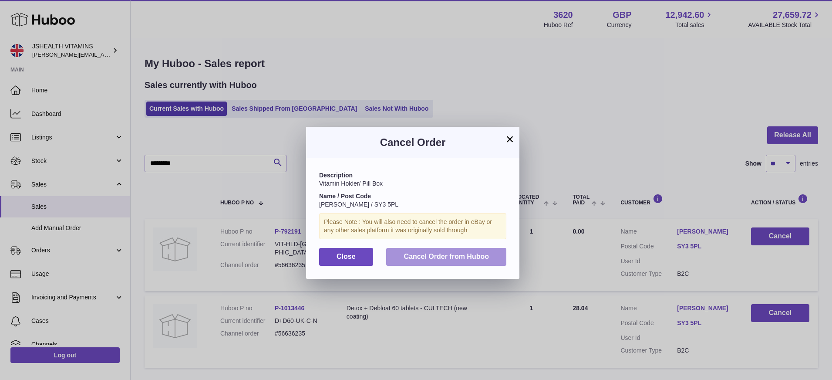  I want to click on strong: Description, so click(336, 175).